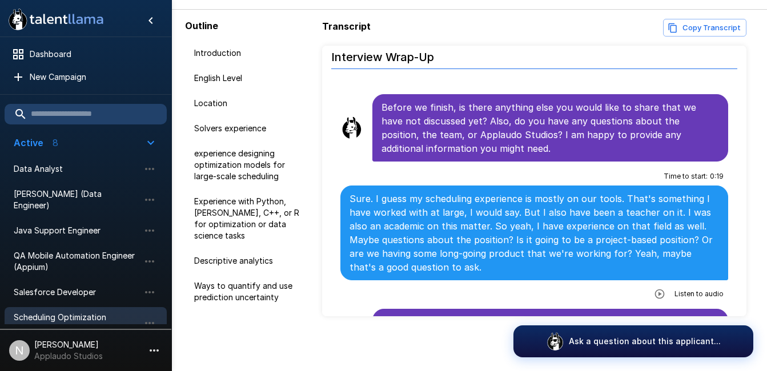  I want to click on div: Location, so click(251, 103).